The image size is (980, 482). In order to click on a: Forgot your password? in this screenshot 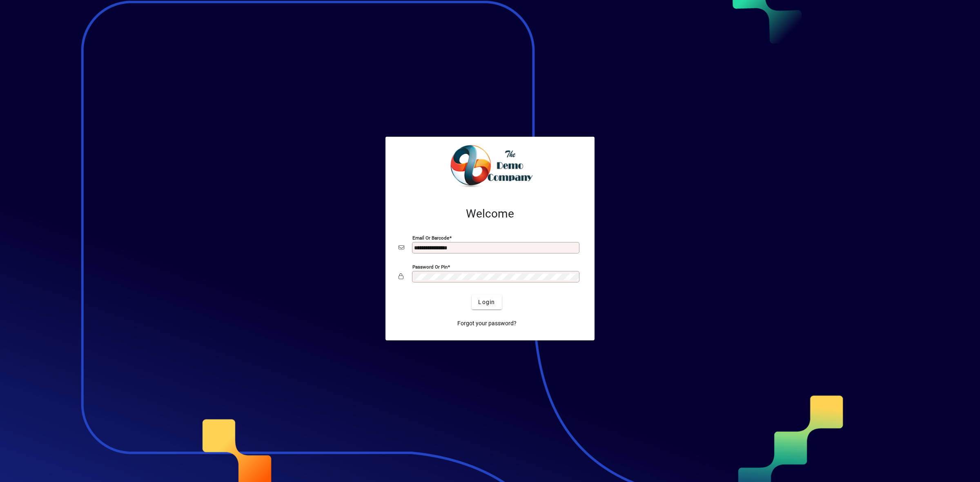, I will do `click(487, 323)`.